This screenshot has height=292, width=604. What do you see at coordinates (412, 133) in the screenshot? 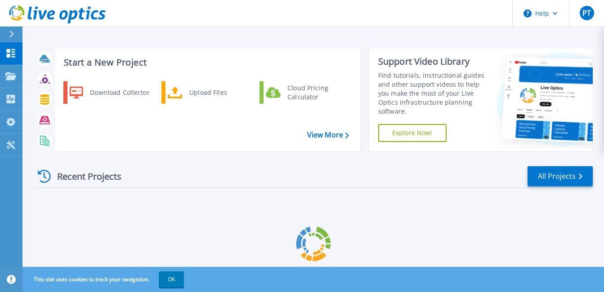
I see `a: Explore Now!` at bounding box center [412, 133].